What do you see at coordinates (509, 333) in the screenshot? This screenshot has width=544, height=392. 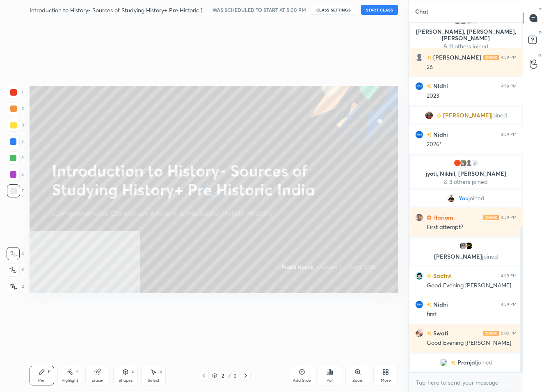 I see `div: 5:00 PM` at bounding box center [509, 333].